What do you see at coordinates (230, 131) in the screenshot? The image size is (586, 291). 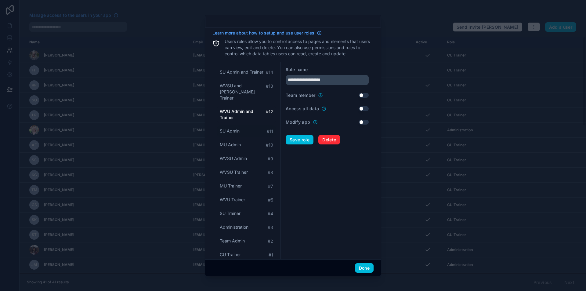 I see `span: SU Admin` at bounding box center [230, 131].